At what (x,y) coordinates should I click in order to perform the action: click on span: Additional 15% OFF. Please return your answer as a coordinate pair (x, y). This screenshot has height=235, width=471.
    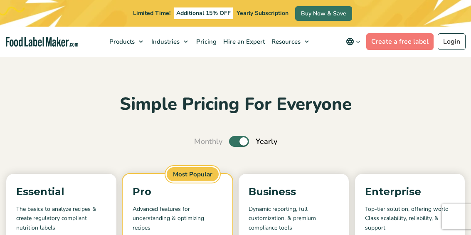
    Looking at the image, I should click on (203, 13).